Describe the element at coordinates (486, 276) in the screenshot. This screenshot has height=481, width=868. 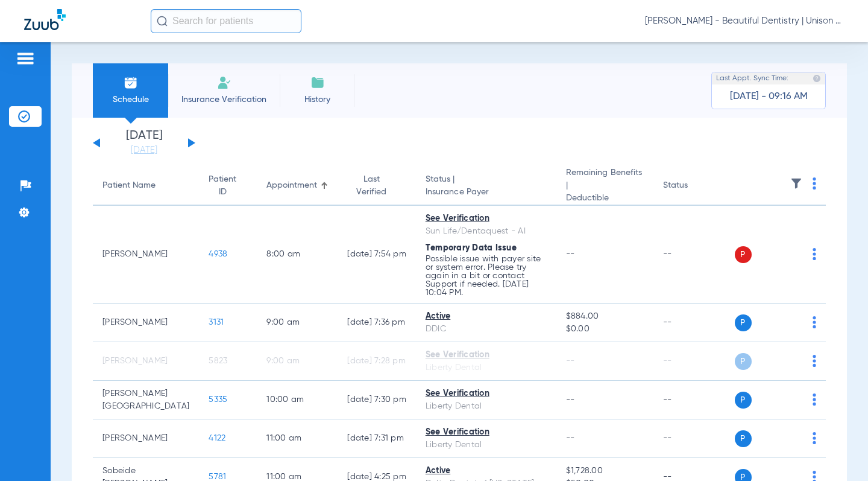
I see `p: Possible issue with payer site or system error. Please try again in a bit or contact Support if n...` at that location.